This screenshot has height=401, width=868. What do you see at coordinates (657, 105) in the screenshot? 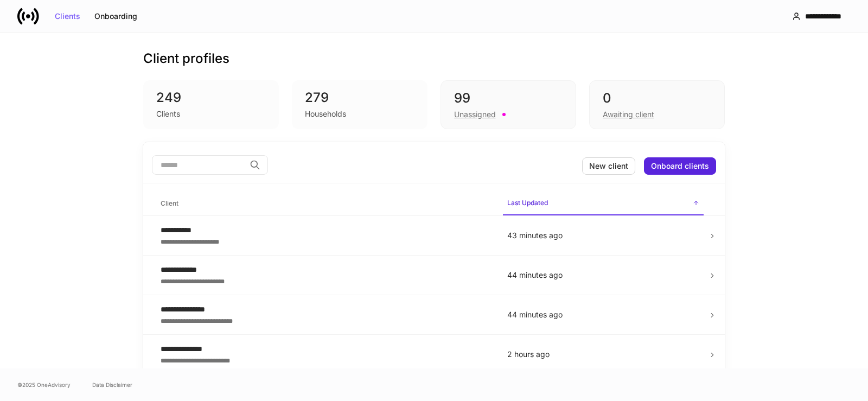
I see `div: 0Awaiting client` at bounding box center [657, 105].